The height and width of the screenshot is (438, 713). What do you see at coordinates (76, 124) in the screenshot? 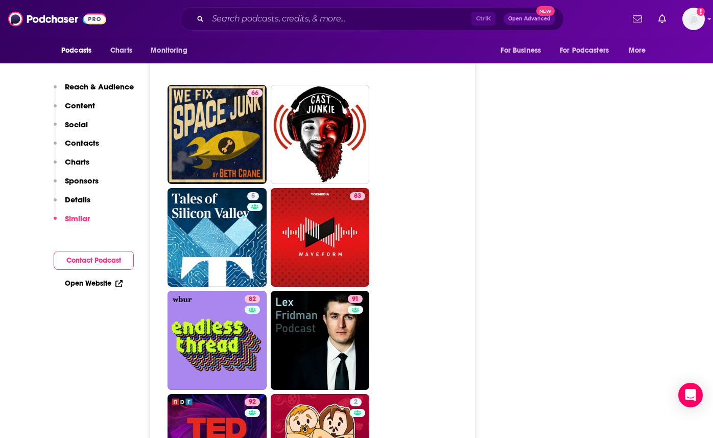
I see `p: Social` at bounding box center [76, 124].